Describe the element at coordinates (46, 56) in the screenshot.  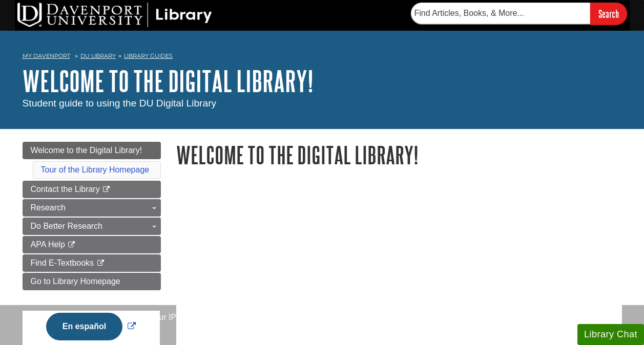
I see `a: My Davenport` at that location.